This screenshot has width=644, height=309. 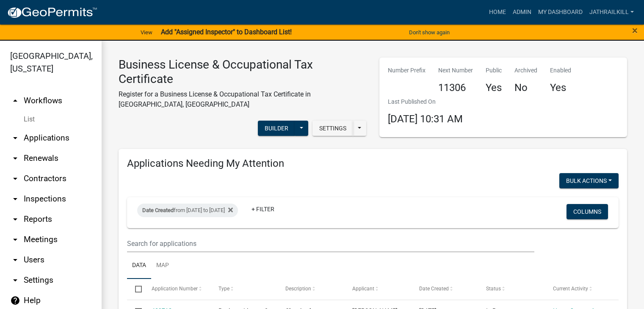 What do you see at coordinates (512, 289) in the screenshot?
I see `datatable-header-cell: Status` at bounding box center [512, 289].